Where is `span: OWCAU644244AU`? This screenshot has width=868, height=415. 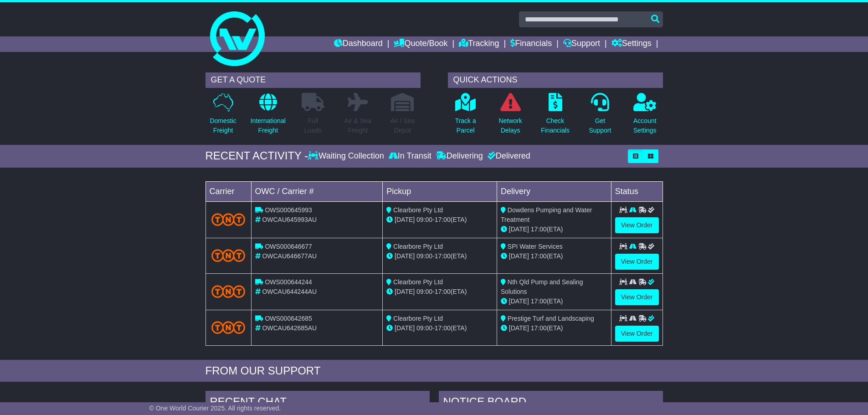
span: OWCAU644244AU is located at coordinates (289, 292).